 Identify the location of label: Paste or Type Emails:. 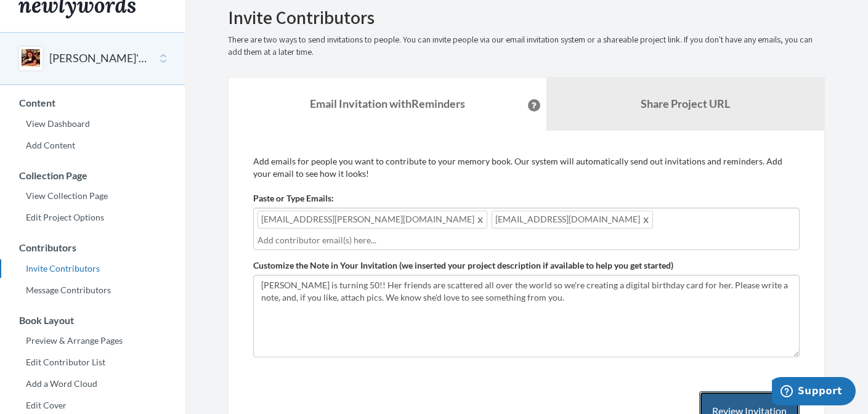
(293, 198).